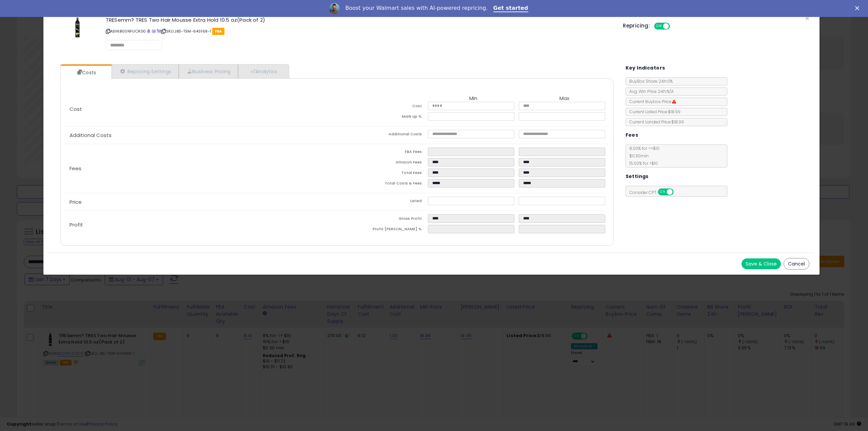  What do you see at coordinates (637, 26) in the screenshot?
I see `h5: Repricing:` at bounding box center [637, 26].